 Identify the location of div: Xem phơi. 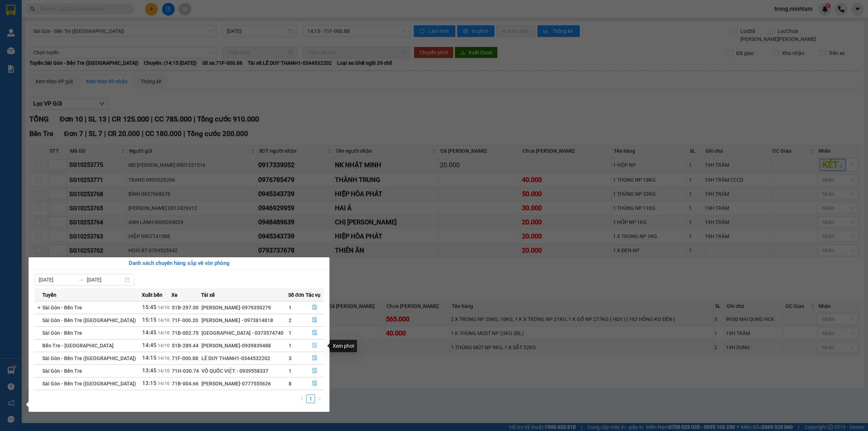
(343, 346).